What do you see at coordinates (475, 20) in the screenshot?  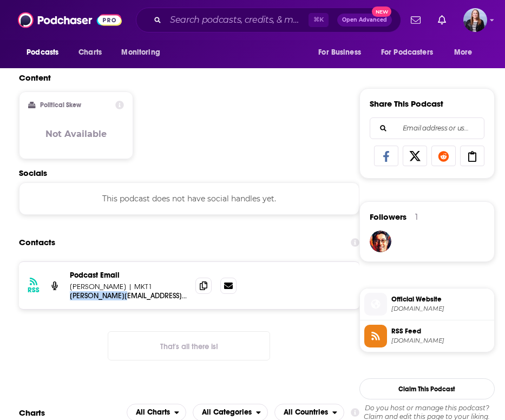 I see `button: Show profile menu` at bounding box center [475, 20].